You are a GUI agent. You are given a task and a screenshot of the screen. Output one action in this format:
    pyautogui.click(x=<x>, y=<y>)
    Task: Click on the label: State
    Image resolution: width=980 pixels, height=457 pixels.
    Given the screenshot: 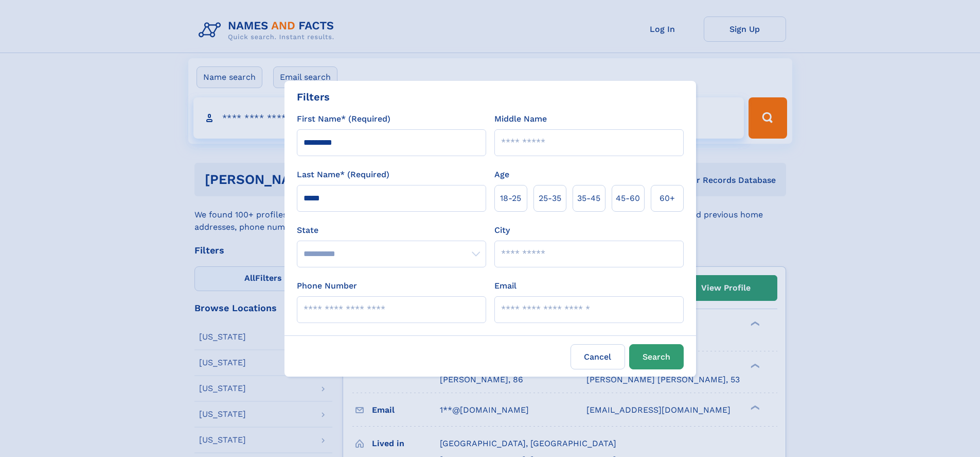 What is the action you would take?
    pyautogui.click(x=392, y=230)
    